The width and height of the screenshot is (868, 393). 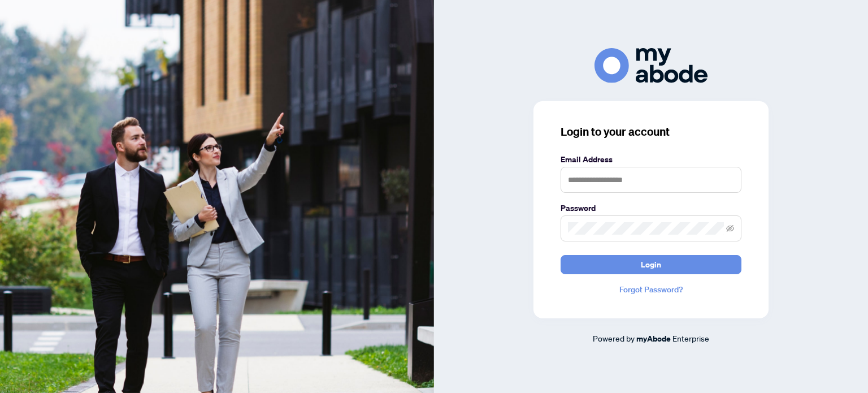 I want to click on span: Login, so click(x=651, y=265).